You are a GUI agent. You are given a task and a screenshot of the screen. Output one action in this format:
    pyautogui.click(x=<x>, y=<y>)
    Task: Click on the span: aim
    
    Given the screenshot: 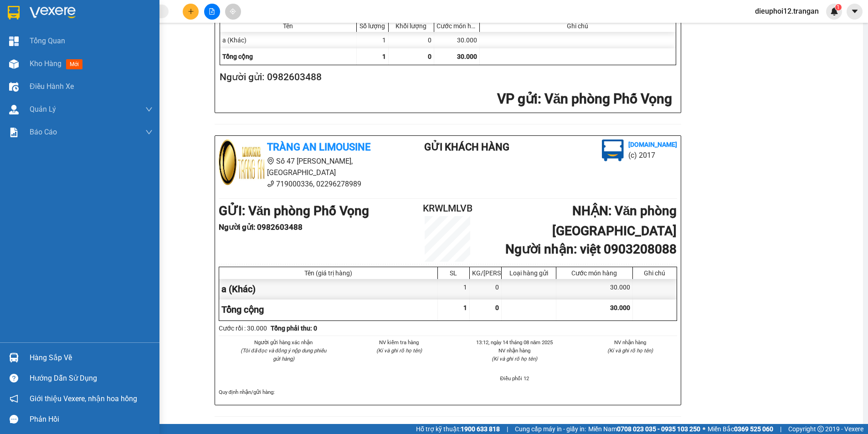 What is the action you would take?
    pyautogui.click(x=233, y=12)
    